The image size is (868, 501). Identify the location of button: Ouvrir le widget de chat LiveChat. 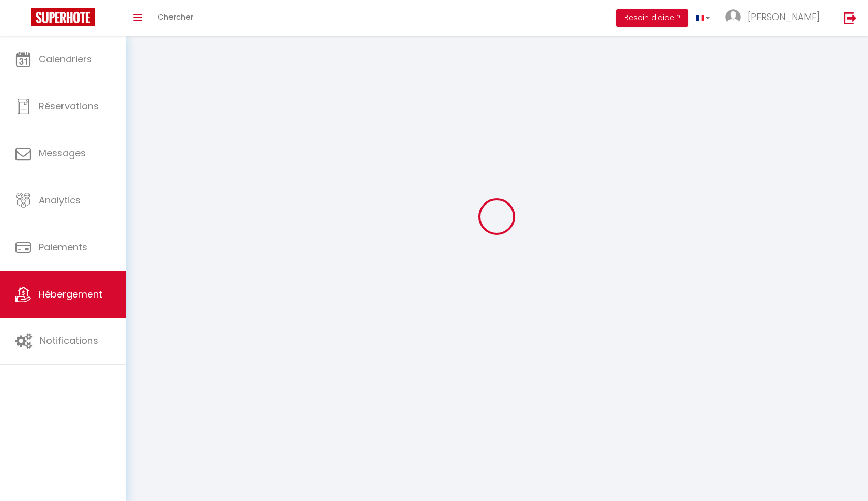
(24, 20).